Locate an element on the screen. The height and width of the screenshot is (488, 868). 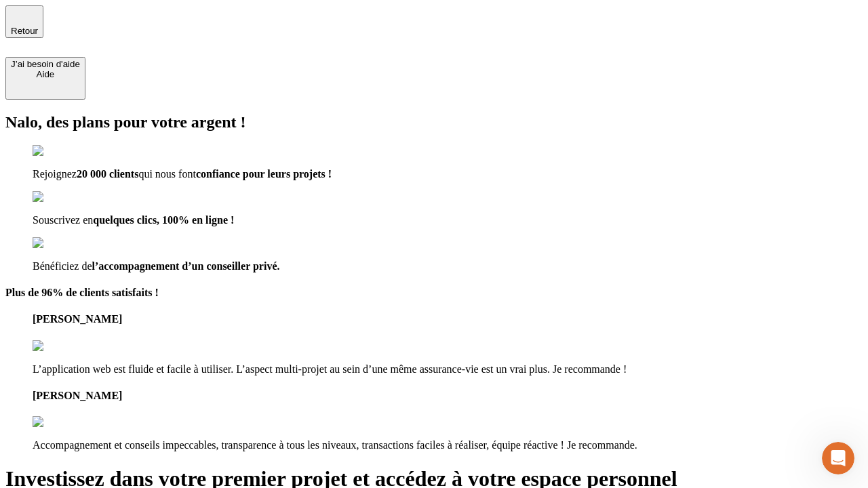
span: qui nous font is located at coordinates (167, 174).